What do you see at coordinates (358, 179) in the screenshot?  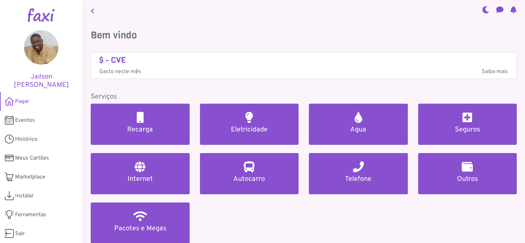 I see `h5: Telefone` at bounding box center [358, 179].